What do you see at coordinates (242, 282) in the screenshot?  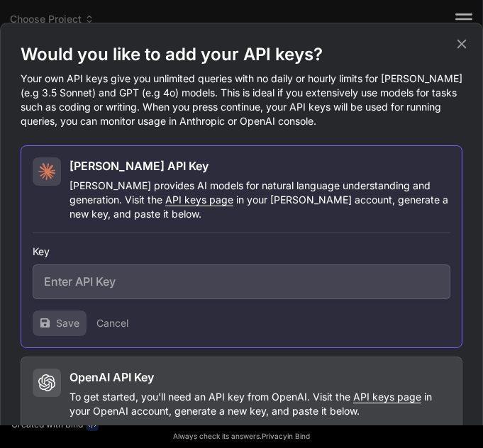 I see `input: Enter API Key` at bounding box center [242, 282].